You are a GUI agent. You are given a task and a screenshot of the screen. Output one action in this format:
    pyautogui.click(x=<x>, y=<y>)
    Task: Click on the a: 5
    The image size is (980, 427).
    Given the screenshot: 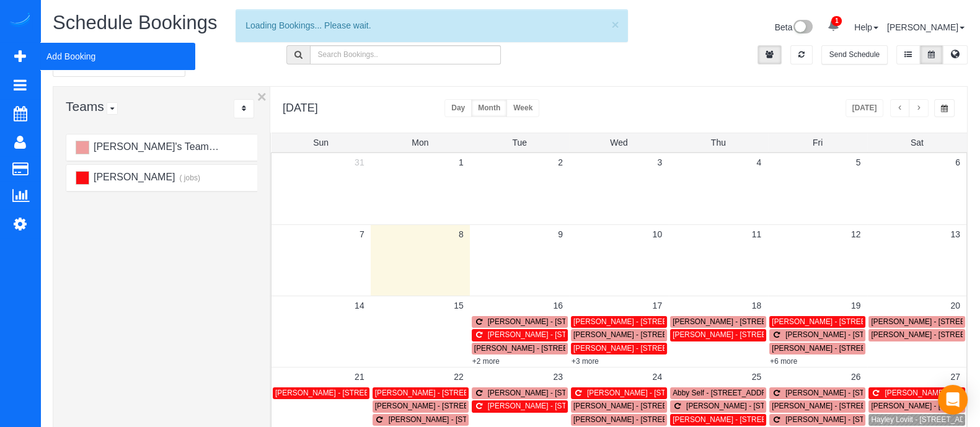 What is the action you would take?
    pyautogui.click(x=858, y=163)
    